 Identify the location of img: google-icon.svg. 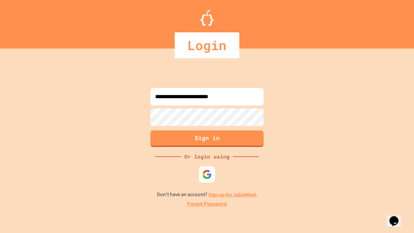
(207, 174).